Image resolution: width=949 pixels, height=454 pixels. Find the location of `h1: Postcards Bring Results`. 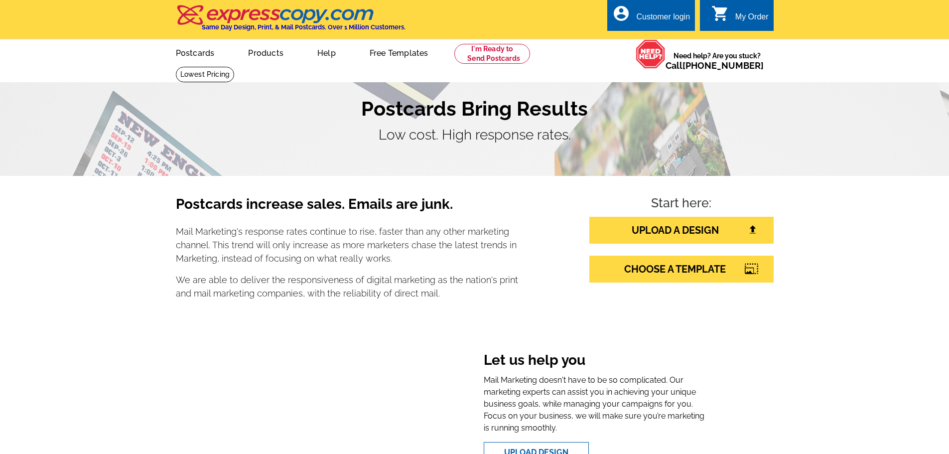

h1: Postcards Bring Results is located at coordinates (475, 109).